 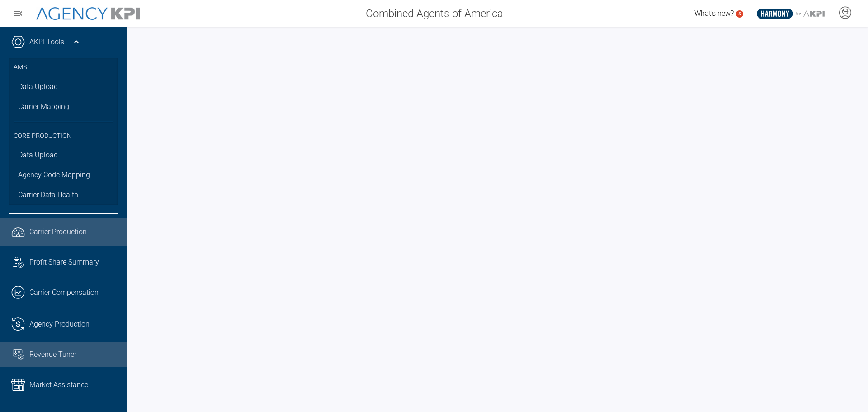 I want to click on h3: AMS, so click(x=64, y=67).